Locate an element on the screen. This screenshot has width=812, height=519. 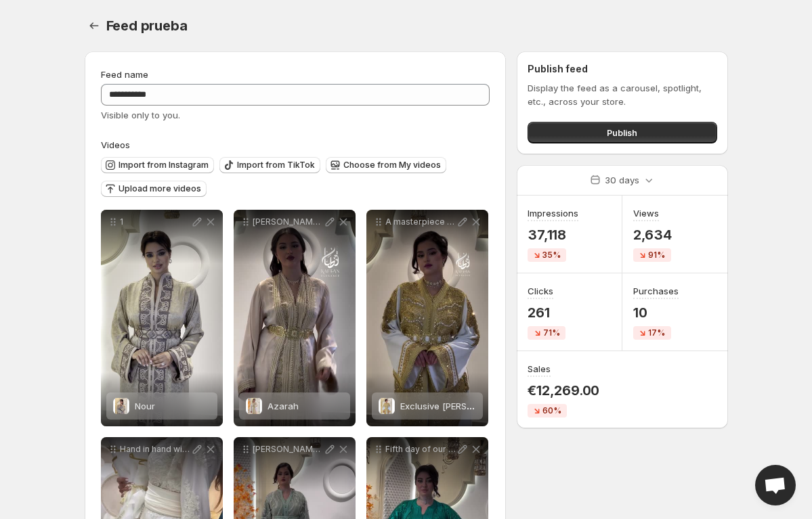
button: Choose from My videos is located at coordinates (386, 165).